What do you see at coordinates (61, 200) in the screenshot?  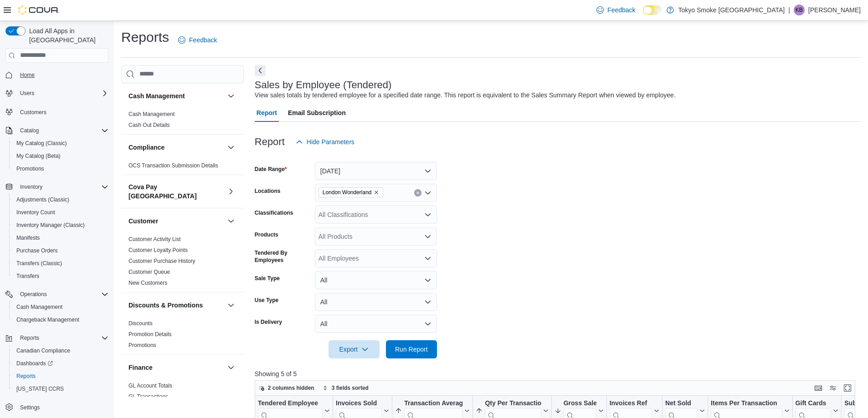 I see `button: Adjustments (Classic)` at bounding box center [61, 200].